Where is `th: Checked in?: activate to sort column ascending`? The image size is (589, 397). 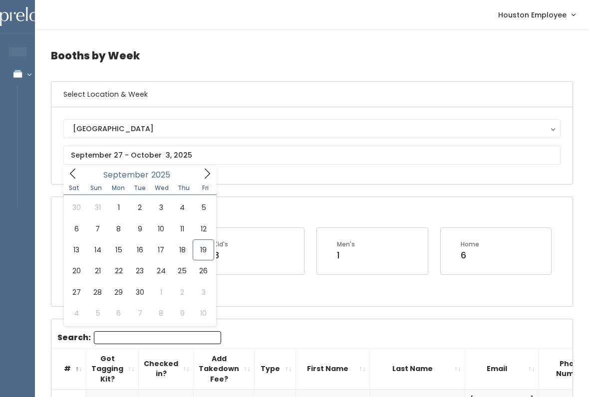 th: Checked in?: activate to sort column ascending is located at coordinates (166, 369).